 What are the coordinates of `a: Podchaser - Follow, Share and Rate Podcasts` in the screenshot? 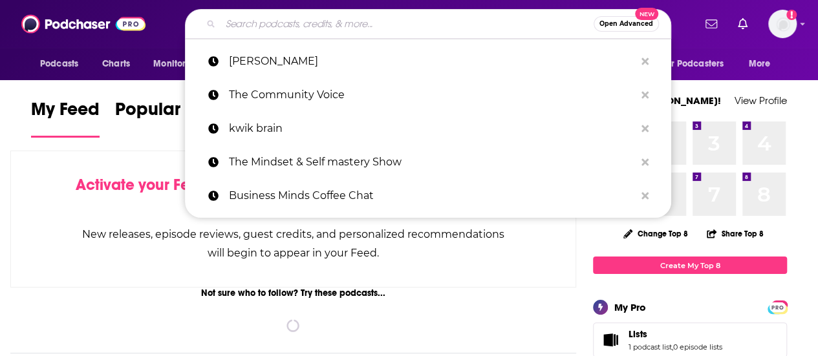 It's located at (83, 24).